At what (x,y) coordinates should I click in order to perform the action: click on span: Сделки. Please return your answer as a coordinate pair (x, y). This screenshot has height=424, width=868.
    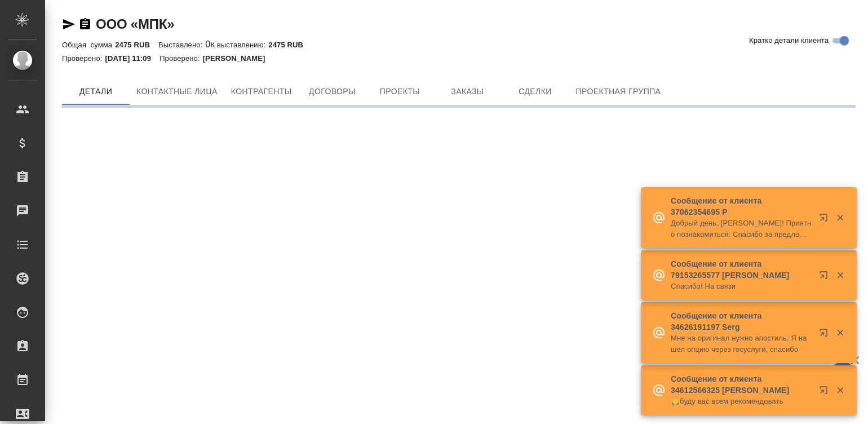
    Looking at the image, I should click on (535, 91).